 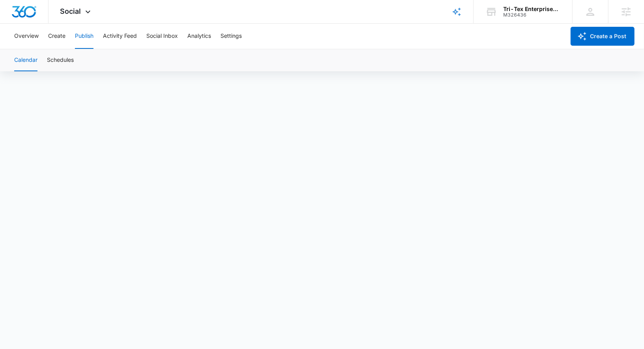 What do you see at coordinates (26, 60) in the screenshot?
I see `button: Calendar` at bounding box center [26, 60].